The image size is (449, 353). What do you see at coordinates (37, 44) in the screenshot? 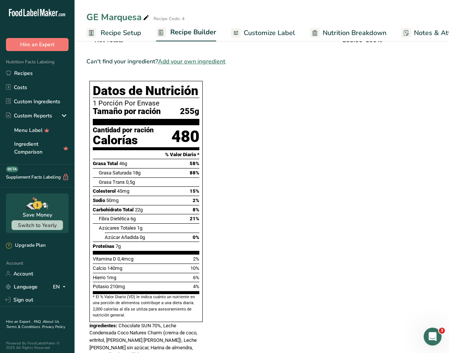
I see `button: Hire an Expert` at bounding box center [37, 44].